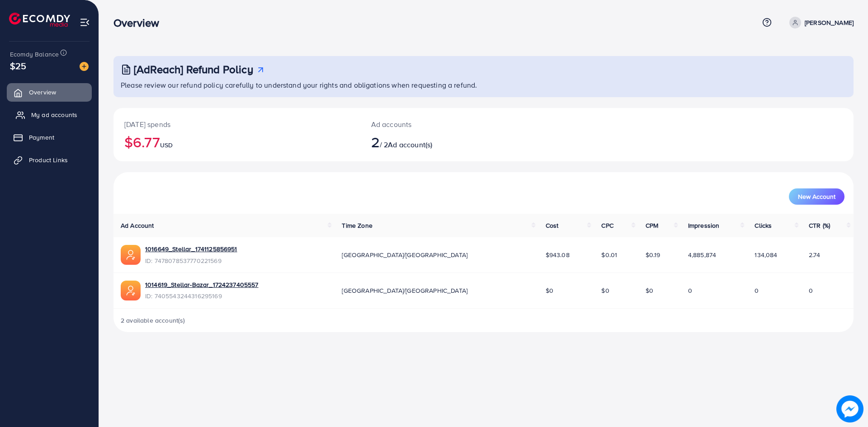 The width and height of the screenshot is (868, 427). What do you see at coordinates (202, 296) in the screenshot?
I see `span: ID: 7405543244316295169` at bounding box center [202, 296].